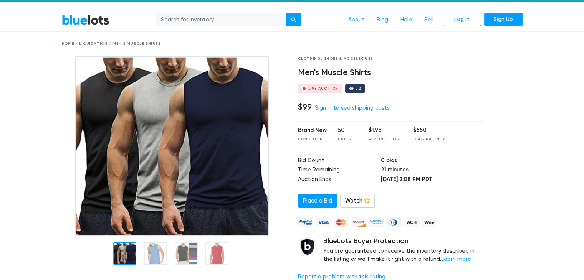  I want to click on td: Bid Count, so click(339, 161).